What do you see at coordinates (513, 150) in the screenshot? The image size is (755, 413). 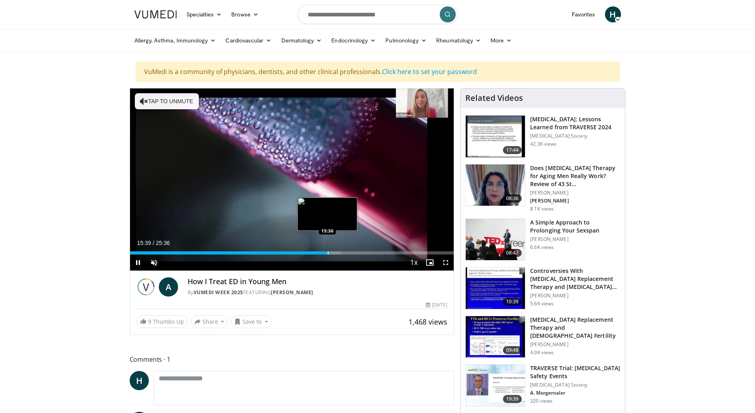 I see `span: 17:44` at bounding box center [513, 150].